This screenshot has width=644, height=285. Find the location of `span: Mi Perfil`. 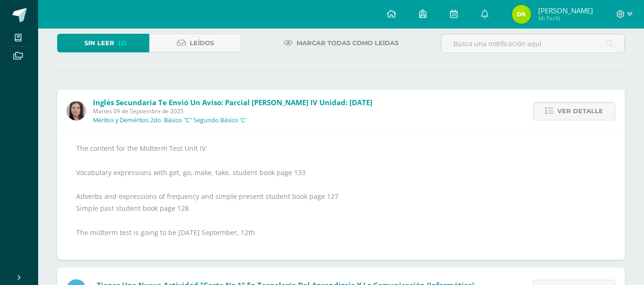

span: Mi Perfil is located at coordinates (566, 18).